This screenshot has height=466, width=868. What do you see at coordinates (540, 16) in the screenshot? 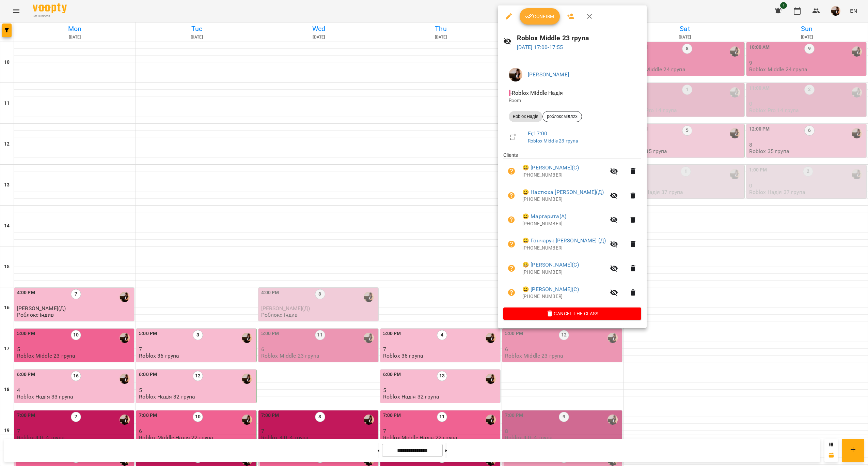
I see `span: Confirm` at bounding box center [540, 16].